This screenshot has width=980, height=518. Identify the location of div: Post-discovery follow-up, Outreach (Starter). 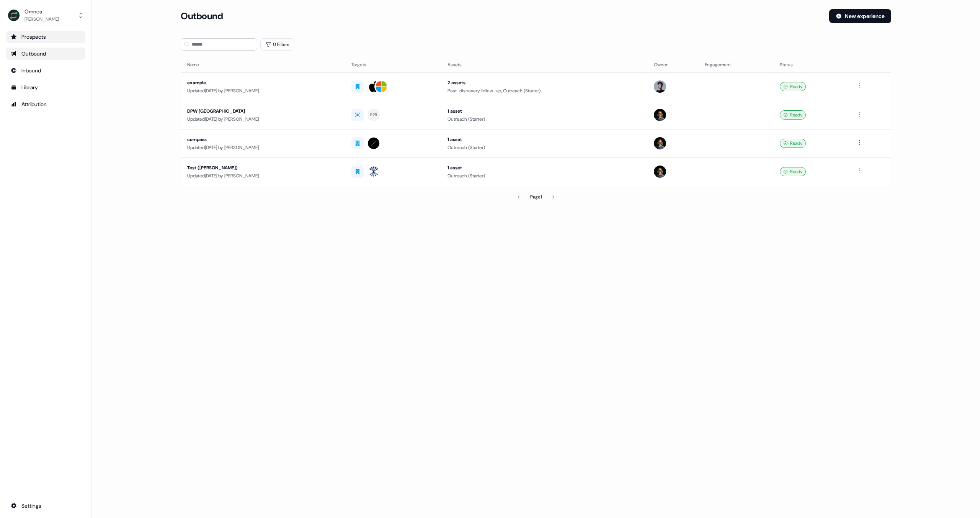
(545, 91).